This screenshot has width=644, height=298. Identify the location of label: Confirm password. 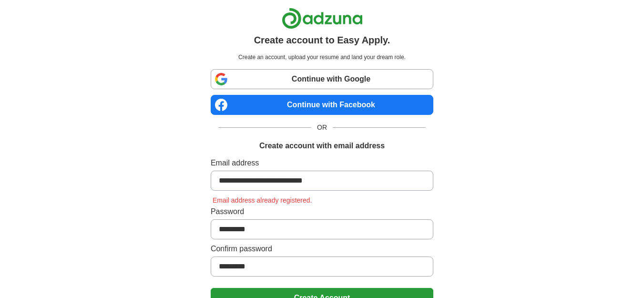
(322, 249).